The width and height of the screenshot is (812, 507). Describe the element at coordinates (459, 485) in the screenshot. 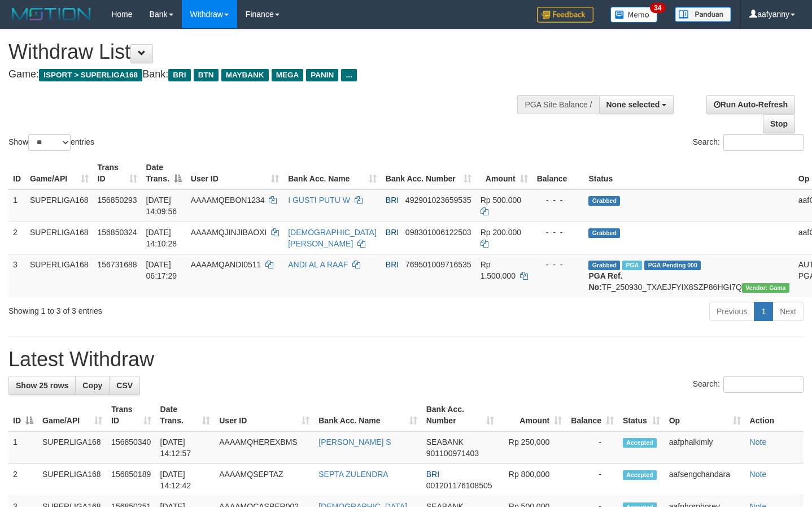

I see `span: Copy 001201176108505 to clipboard` at that location.